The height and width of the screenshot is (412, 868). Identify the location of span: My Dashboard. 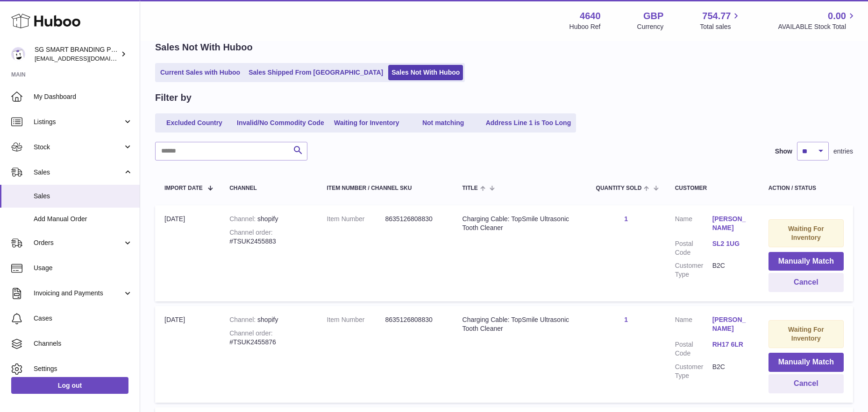
(83, 97).